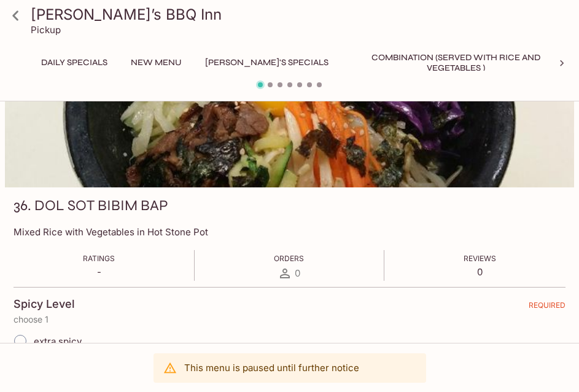 The width and height of the screenshot is (579, 392). What do you see at coordinates (480, 271) in the screenshot?
I see `p: 0` at bounding box center [480, 271].